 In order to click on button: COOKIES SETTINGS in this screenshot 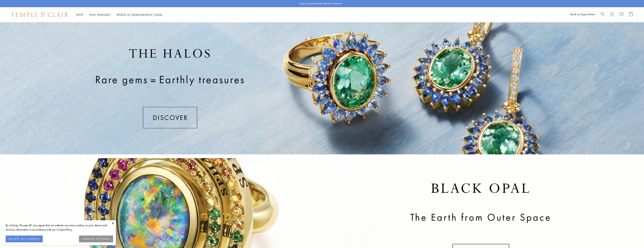, I will do `click(96, 239)`.